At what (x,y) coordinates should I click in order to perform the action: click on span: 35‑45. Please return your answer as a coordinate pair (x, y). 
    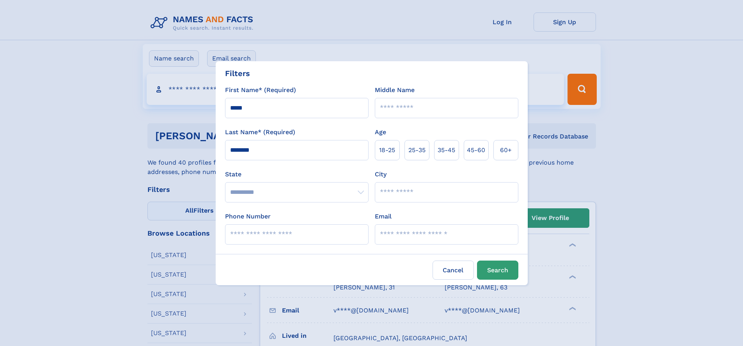
    Looking at the image, I should click on (446, 150).